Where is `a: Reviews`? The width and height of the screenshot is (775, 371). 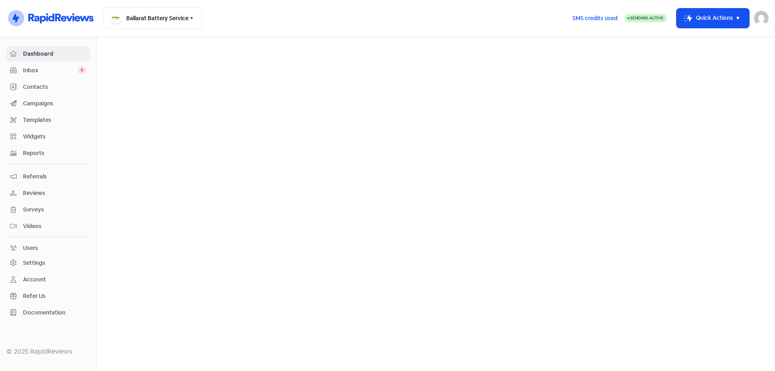
a: Reviews is located at coordinates (48, 193).